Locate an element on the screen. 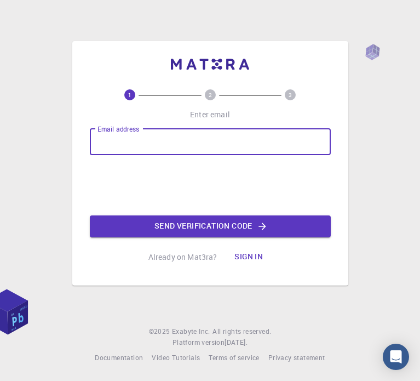 Image resolution: width=420 pixels, height=381 pixels. p: Already on Mat3ra? is located at coordinates (183, 257).